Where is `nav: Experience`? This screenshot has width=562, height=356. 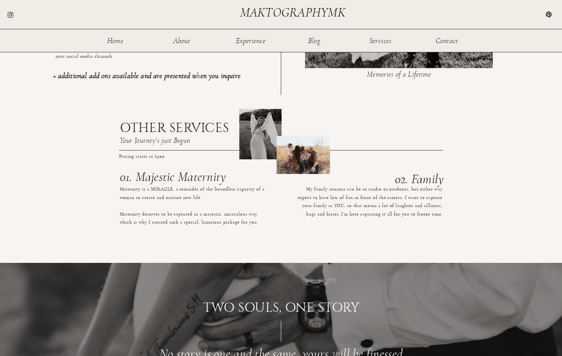 nav: Experience is located at coordinates (251, 40).